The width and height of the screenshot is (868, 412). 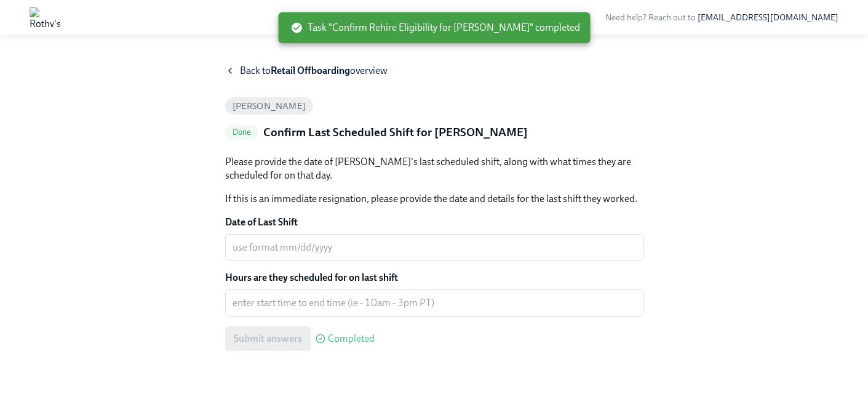 I want to click on span: Need help? Reach out to, so click(x=722, y=18).